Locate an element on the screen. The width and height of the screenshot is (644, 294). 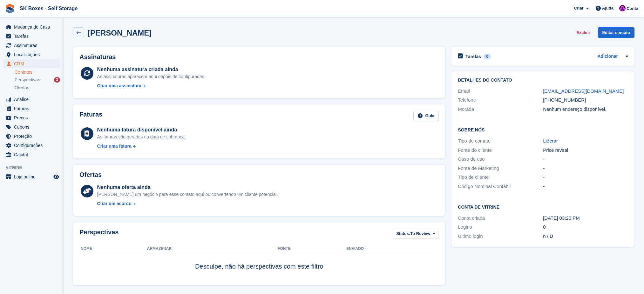
th: Fonte is located at coordinates (312, 249).